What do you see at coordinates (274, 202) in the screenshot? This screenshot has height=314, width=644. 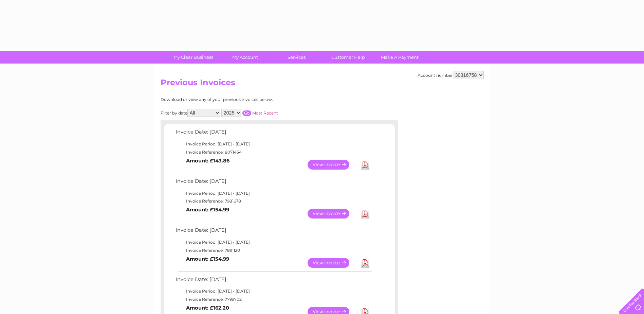 I see `td: Invoice Reference: 7981678` at bounding box center [274, 202].